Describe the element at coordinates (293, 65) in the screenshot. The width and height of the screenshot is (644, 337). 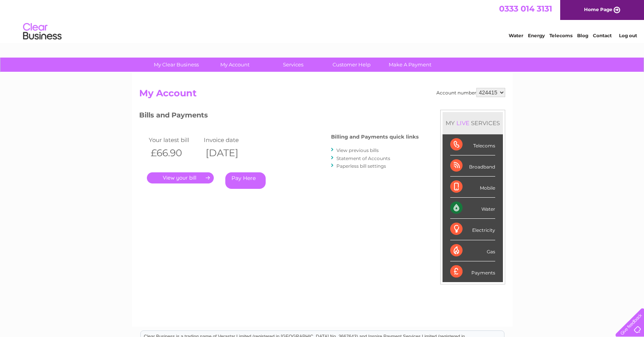
I see `a: Services` at that location.